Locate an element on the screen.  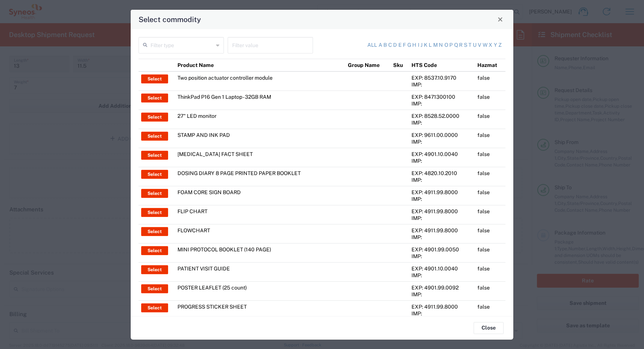
a: All is located at coordinates (372, 45).